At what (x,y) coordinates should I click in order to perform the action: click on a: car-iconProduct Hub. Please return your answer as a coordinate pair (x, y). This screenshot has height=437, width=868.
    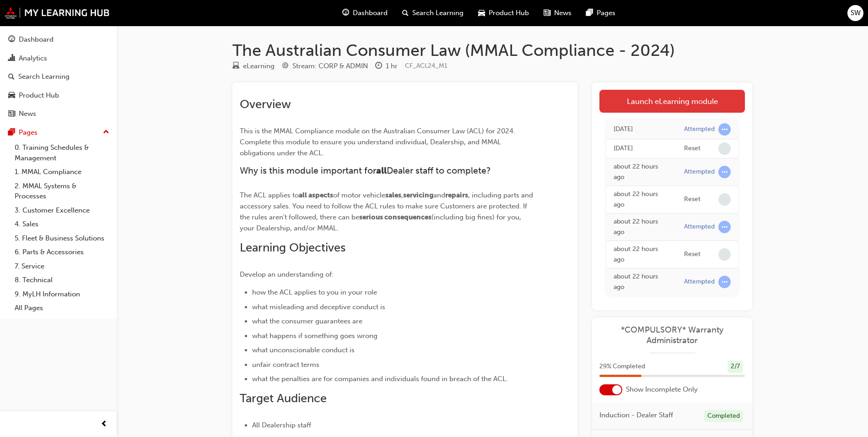
    Looking at the image, I should click on (503, 13).